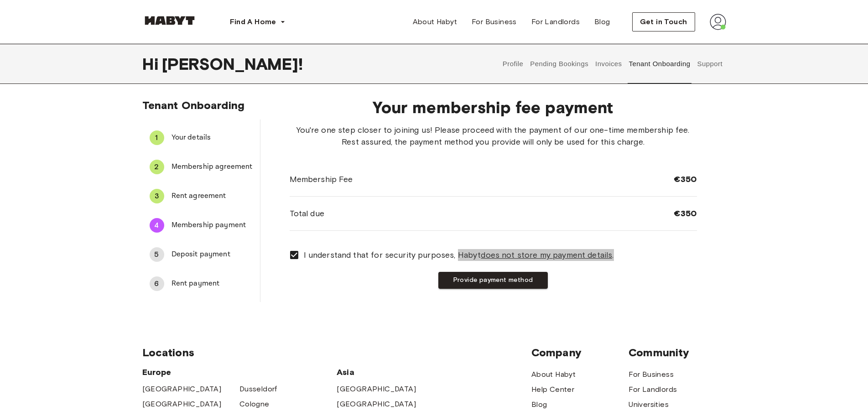 Image resolution: width=868 pixels, height=411 pixels. I want to click on div: 3, so click(157, 196).